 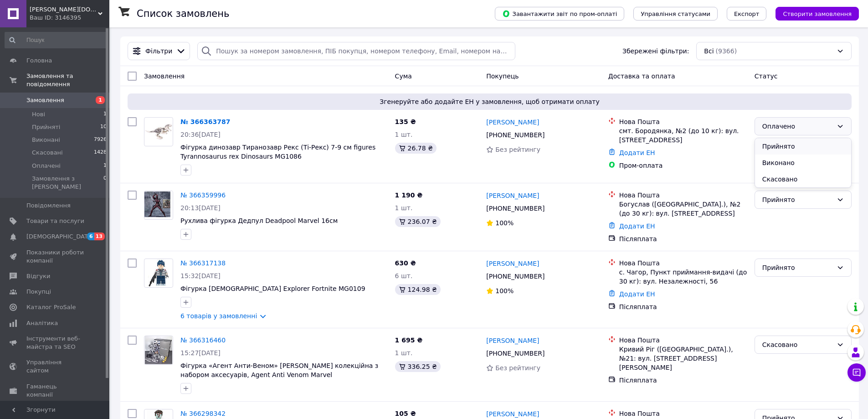 What do you see at coordinates (683, 277) in the screenshot?
I see `div: с. Чагор, Пункт приймання-видачі (до 30 кг): вул. Незалежності, 56` at bounding box center [683, 277].